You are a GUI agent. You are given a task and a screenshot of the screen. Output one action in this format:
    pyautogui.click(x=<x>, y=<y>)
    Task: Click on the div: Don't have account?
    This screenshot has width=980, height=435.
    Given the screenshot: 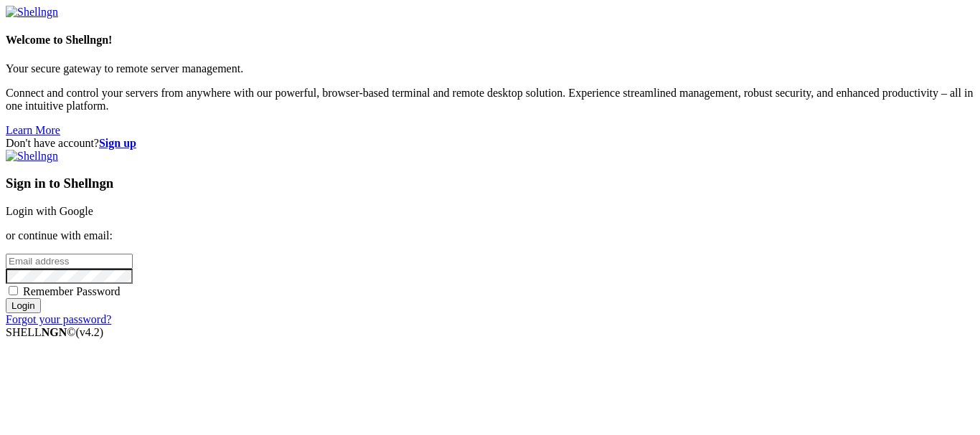 What is the action you would take?
    pyautogui.click(x=490, y=144)
    